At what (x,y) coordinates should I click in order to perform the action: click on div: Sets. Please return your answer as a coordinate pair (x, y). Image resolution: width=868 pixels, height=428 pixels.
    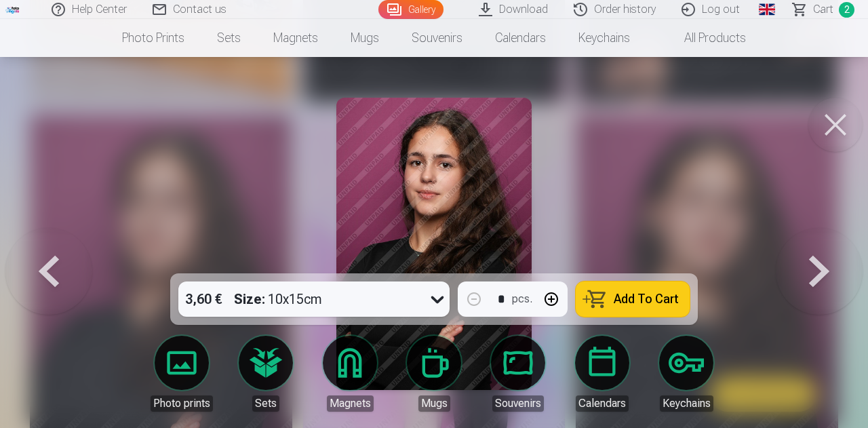
    Looking at the image, I should click on (266, 403).